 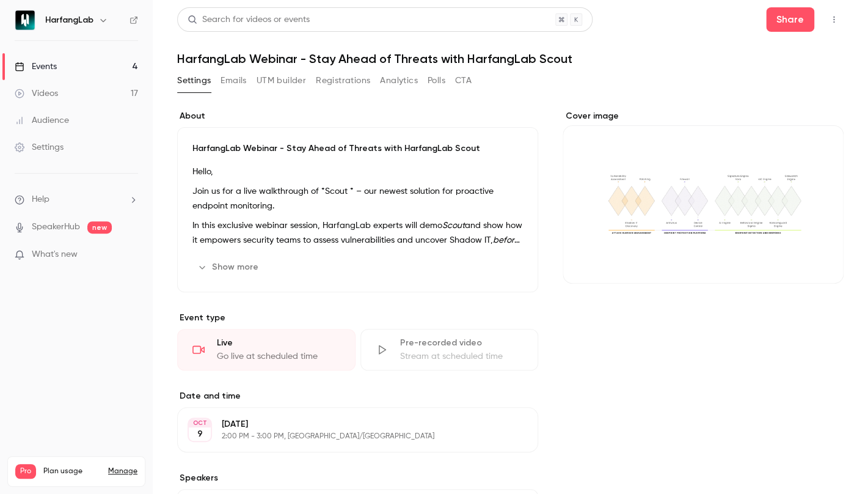 I want to click on div: Go live at scheduled time, so click(x=279, y=356).